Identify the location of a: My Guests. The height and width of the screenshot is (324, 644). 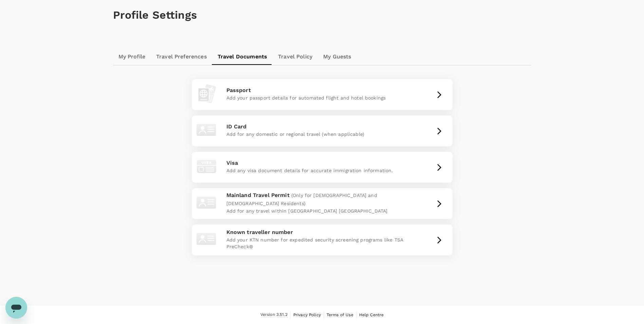
(337, 57).